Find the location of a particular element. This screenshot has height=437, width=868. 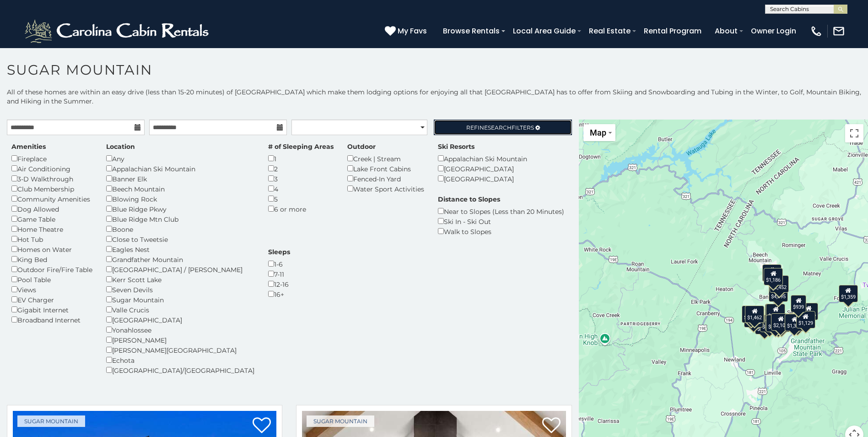

div: 6 or more is located at coordinates (301, 209).